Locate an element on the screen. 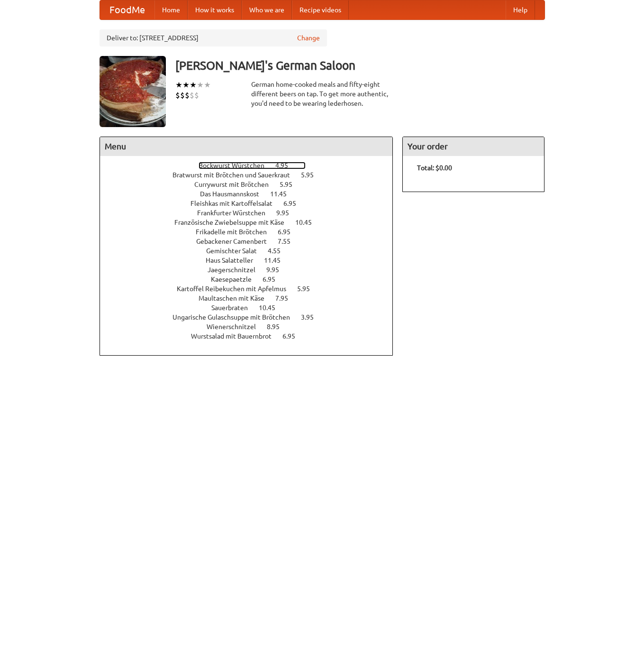  a: Bratwurst mit Brötchen und Sauerkraut 5.95 is located at coordinates (252, 175).